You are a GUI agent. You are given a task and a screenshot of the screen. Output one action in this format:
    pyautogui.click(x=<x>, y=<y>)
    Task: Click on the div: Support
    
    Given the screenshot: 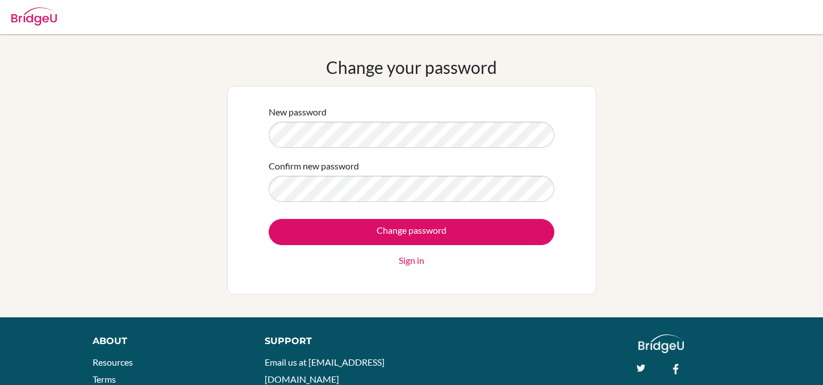 What is the action you would take?
    pyautogui.click(x=332, y=341)
    